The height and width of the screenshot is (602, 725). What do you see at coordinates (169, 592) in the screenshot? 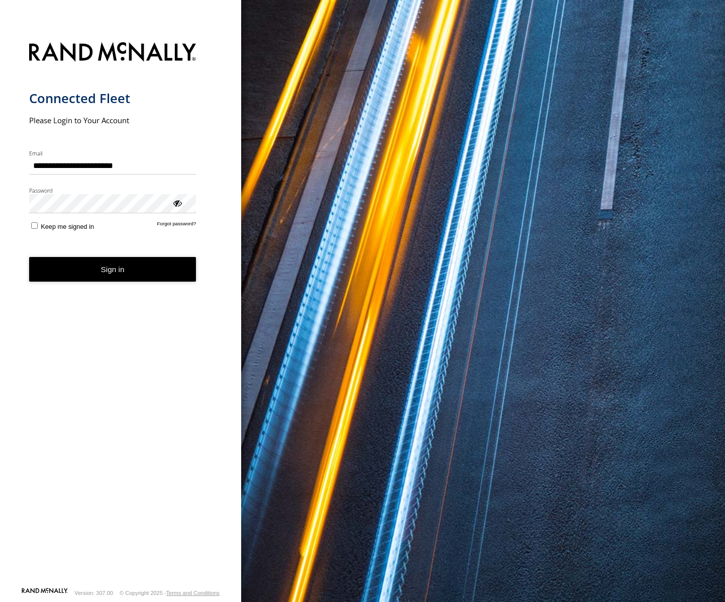
I see `div: © Copyright 2025 -` at bounding box center [169, 592].